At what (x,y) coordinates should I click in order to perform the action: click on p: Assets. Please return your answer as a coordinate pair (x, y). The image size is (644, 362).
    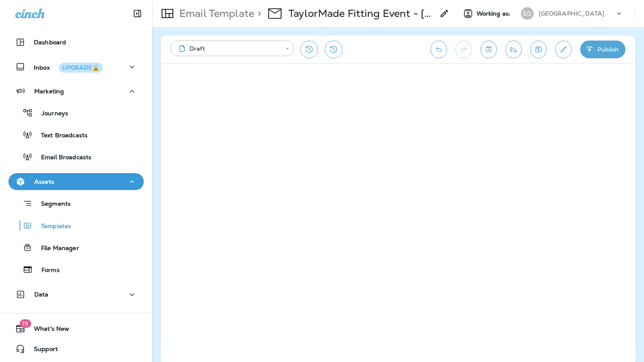
    Looking at the image, I should click on (44, 182).